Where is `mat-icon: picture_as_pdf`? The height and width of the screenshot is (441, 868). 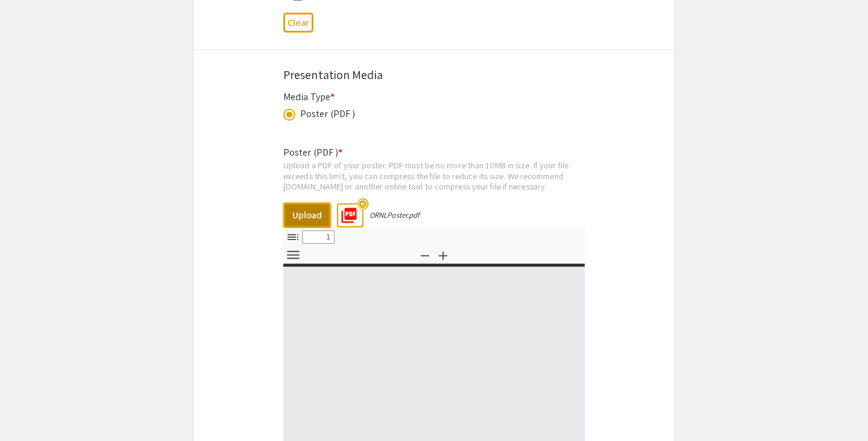 mat-icon: picture_as_pdf is located at coordinates (345, 212).